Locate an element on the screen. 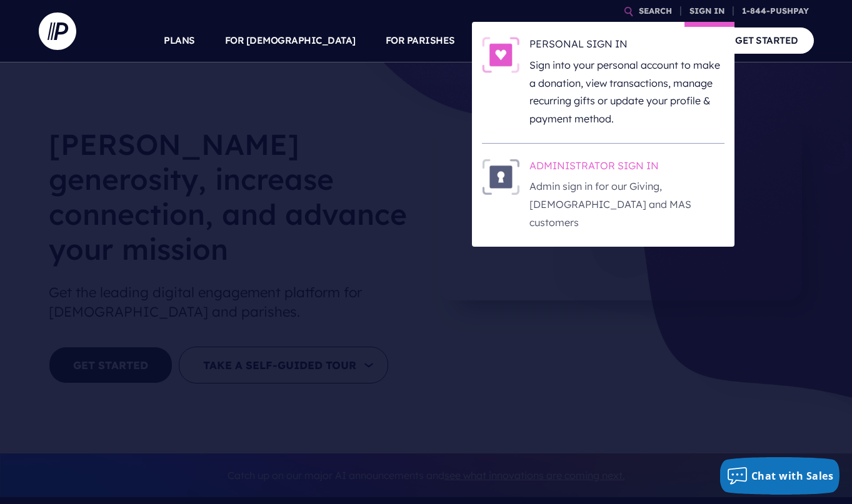  a: EXPLORE is located at coordinates (592, 40).